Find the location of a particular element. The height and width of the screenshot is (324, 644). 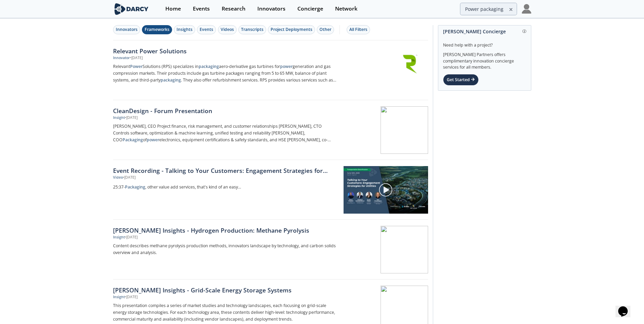

div: Project Deployments is located at coordinates (291, 30).